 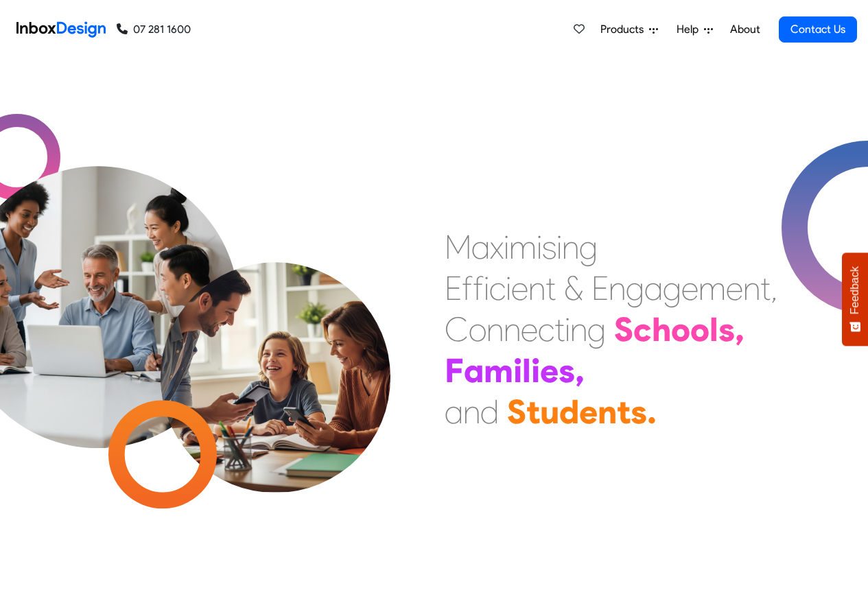 I want to click on a: 07 281 1600, so click(x=153, y=29).